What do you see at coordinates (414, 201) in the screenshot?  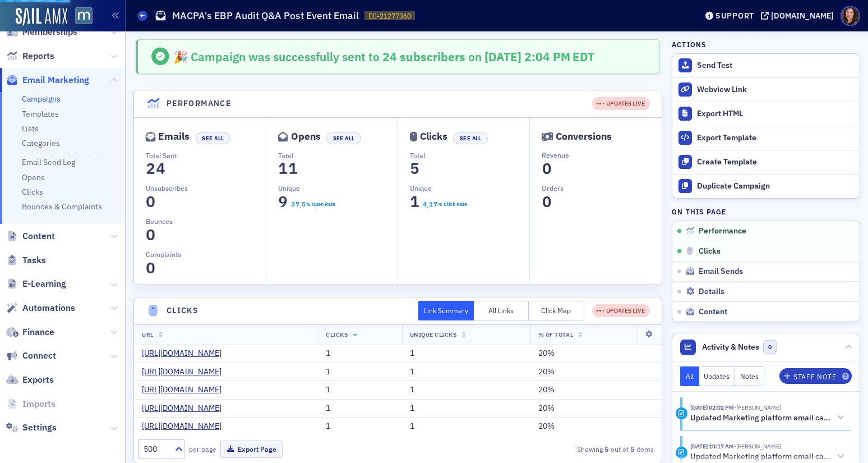 I see `section: 1` at bounding box center [414, 201].